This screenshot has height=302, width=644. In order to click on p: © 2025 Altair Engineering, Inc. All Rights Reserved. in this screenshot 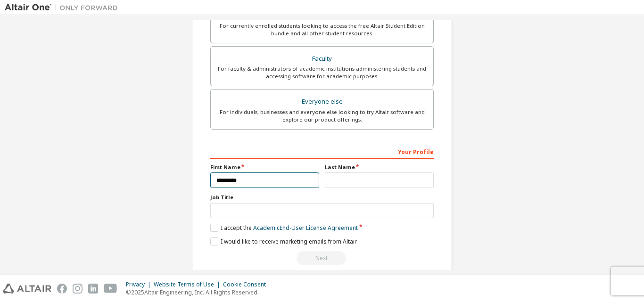, I will do `click(198, 292)`.